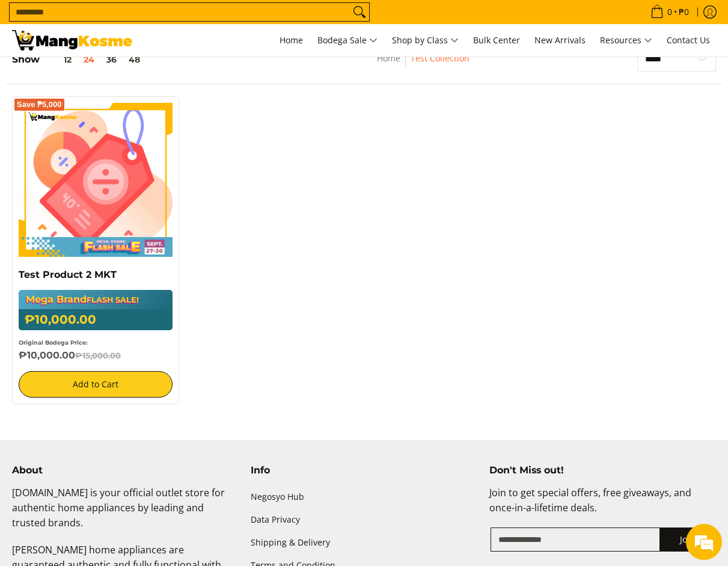 This screenshot has height=566, width=728. Describe the element at coordinates (364, 497) in the screenshot. I see `a: Negosyo Hub` at that location.